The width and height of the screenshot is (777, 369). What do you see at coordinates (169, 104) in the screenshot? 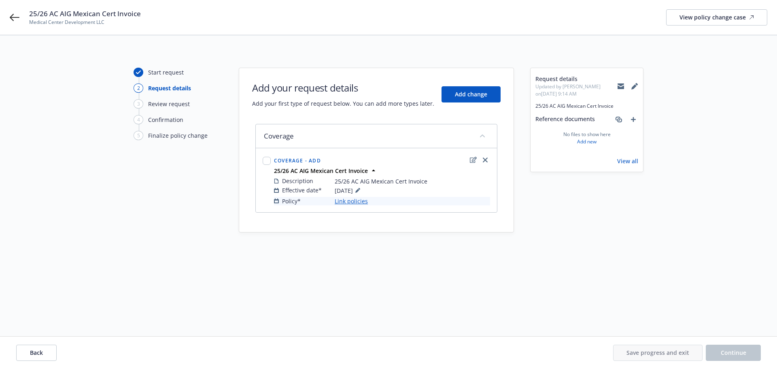
I see `div: Review request` at bounding box center [169, 104].